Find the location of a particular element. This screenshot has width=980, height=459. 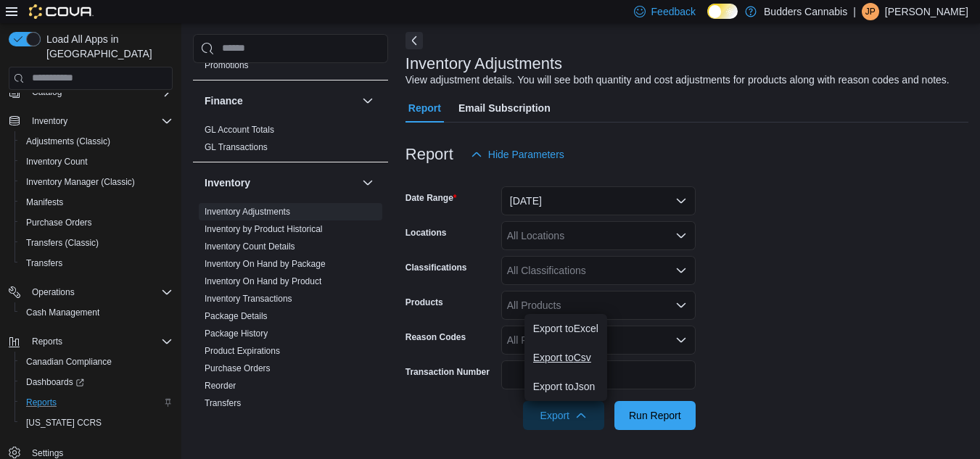

button: Finance is located at coordinates (280, 101).